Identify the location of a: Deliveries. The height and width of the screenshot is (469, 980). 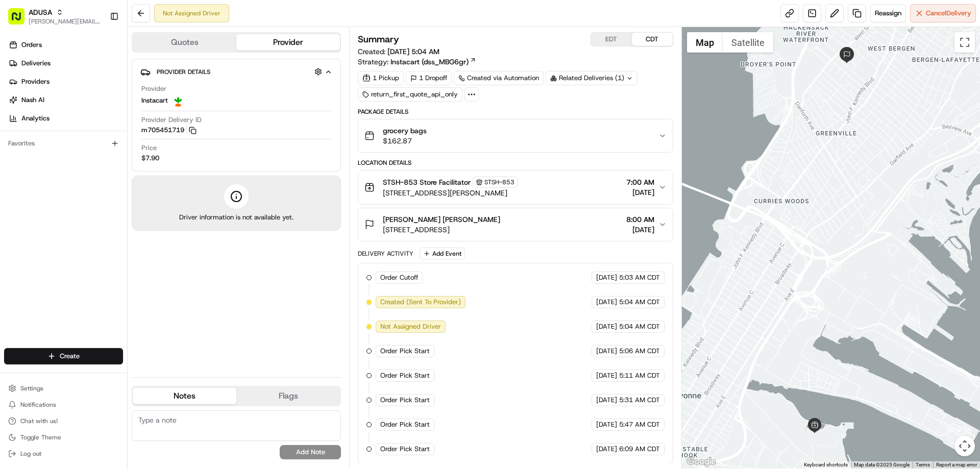
(65, 63).